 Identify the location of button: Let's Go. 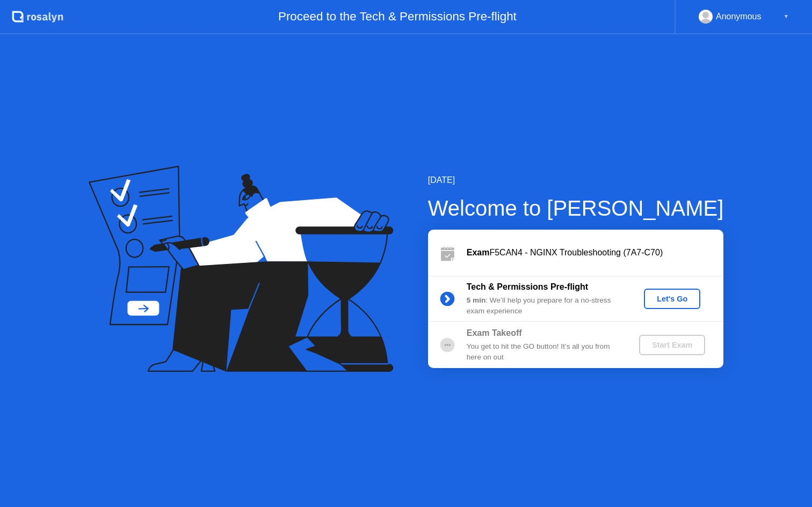
(672, 299).